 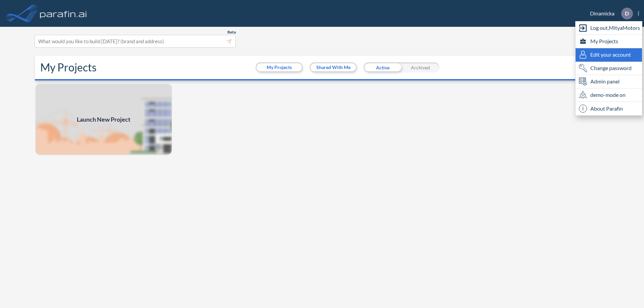 I want to click on span: My Projects, so click(x=604, y=41).